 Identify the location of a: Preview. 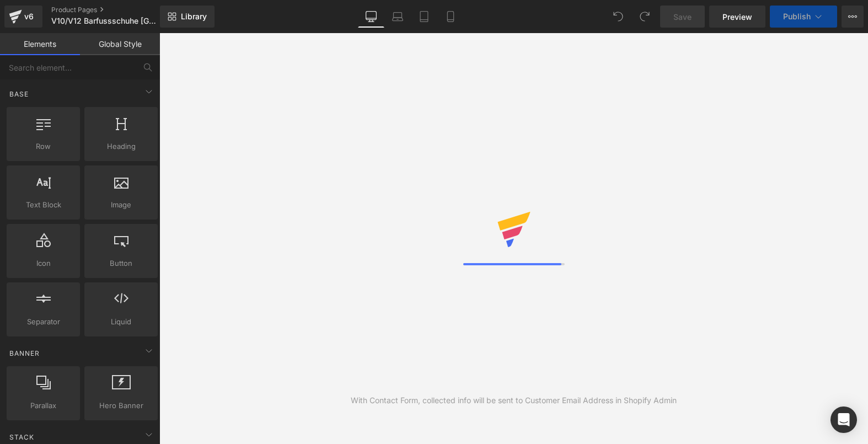
(738, 17).